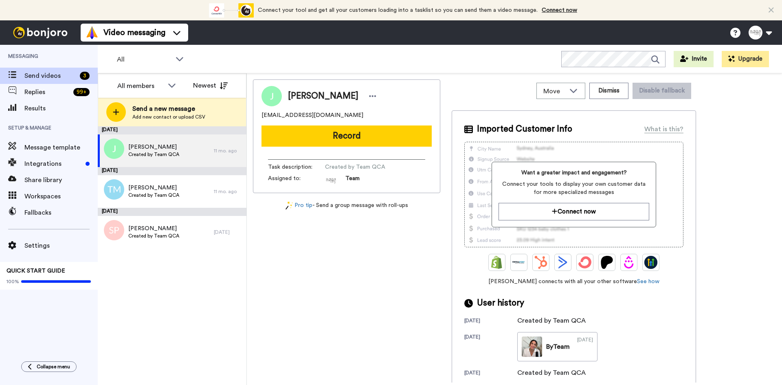 This screenshot has height=385, width=782. What do you see at coordinates (134, 33) in the screenshot?
I see `span: Video messaging` at bounding box center [134, 33].